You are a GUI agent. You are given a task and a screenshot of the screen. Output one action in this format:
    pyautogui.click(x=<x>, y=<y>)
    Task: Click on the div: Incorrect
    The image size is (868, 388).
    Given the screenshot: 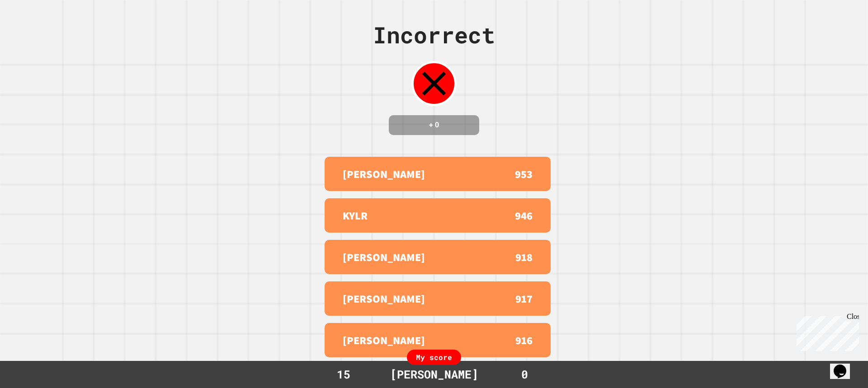 What is the action you would take?
    pyautogui.click(x=434, y=34)
    